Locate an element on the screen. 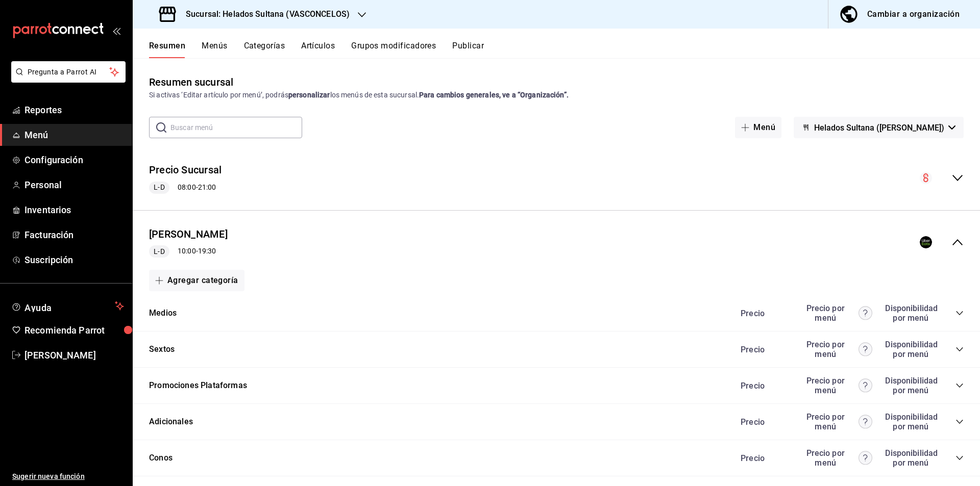  button: Conos is located at coordinates (161, 459).